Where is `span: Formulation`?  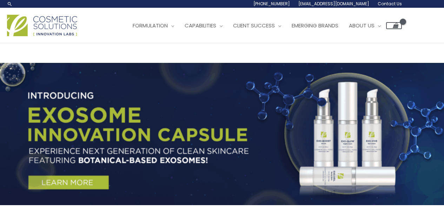 span: Formulation is located at coordinates (150, 25).